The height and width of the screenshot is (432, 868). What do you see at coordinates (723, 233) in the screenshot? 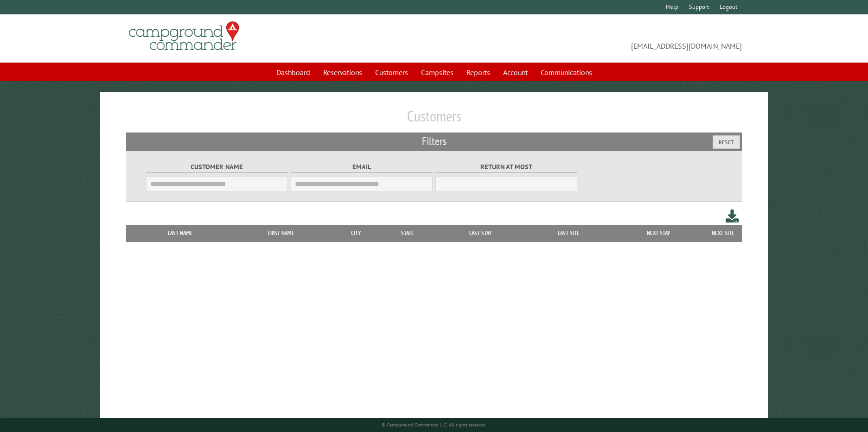
I see `th: Next Site` at bounding box center [723, 233].